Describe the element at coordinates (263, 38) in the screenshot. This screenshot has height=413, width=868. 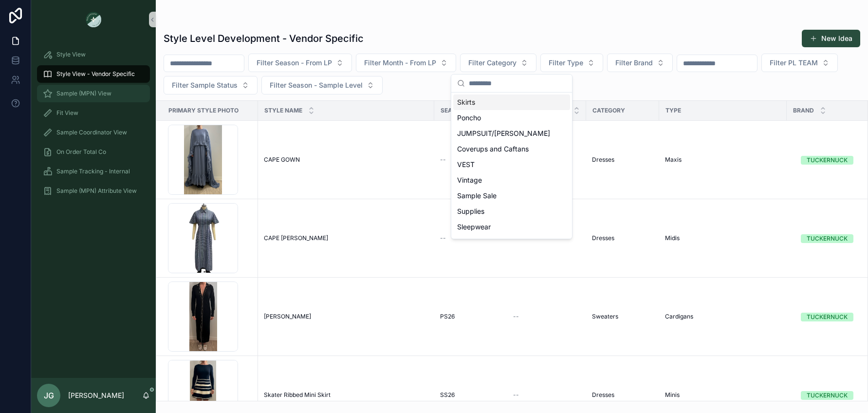
I see `h1: Style Level Development - Vendor Specific` at that location.